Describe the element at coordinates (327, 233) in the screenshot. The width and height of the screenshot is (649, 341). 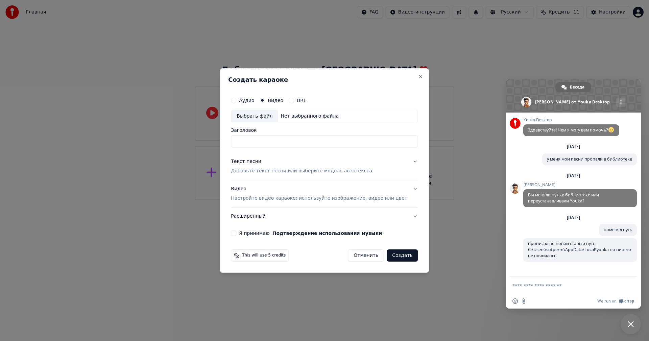
I see `button: Я принимаю` at that location.